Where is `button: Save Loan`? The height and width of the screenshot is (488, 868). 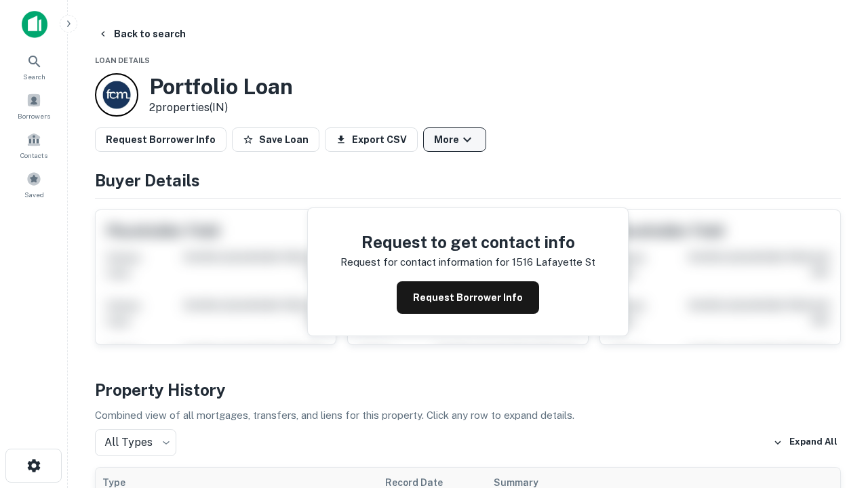
button: Save Loan is located at coordinates (275, 140).